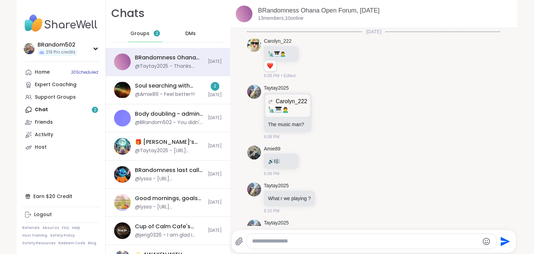 This screenshot has width=534, height=254. Describe the element at coordinates (61, 215) in the screenshot. I see `a: Logout` at that location.